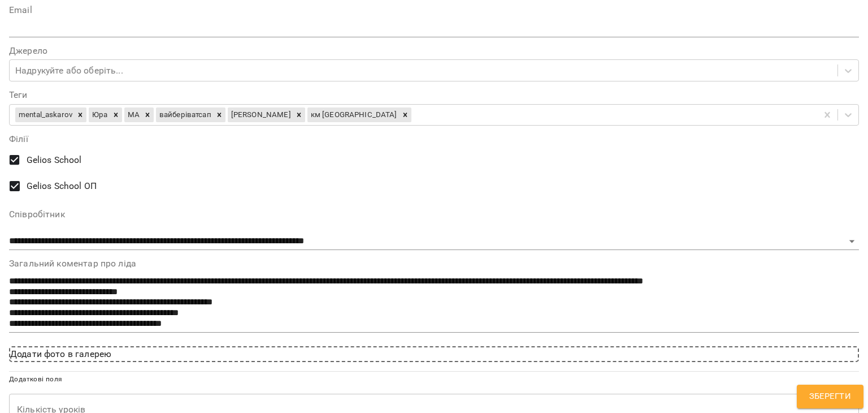 The image size is (868, 413). What do you see at coordinates (434, 354) in the screenshot?
I see `div: Додати фото в галерею` at bounding box center [434, 354].